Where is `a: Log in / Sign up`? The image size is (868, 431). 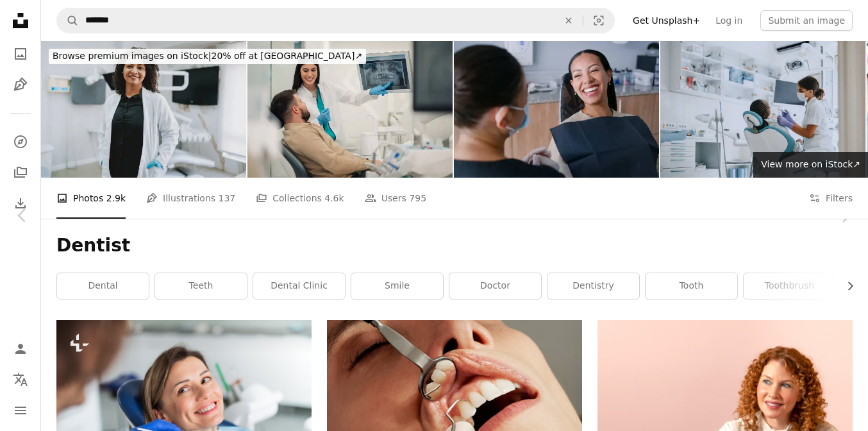 a: Log in / Sign up is located at coordinates (21, 349).